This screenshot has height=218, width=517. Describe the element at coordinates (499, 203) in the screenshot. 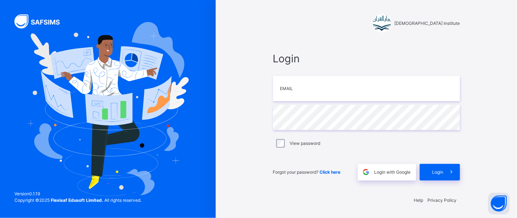

I see `button: Open asap` at that location.